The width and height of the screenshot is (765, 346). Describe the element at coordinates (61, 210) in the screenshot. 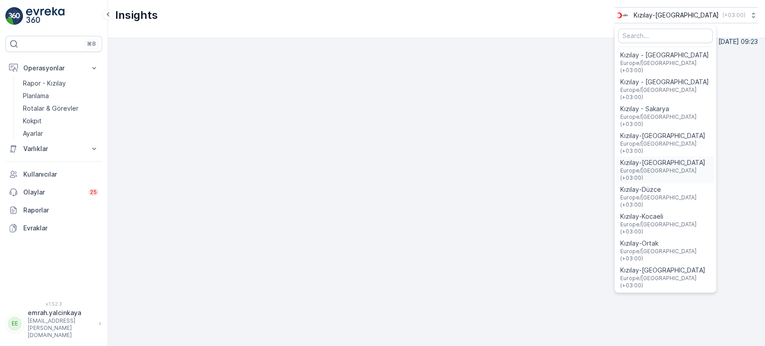

I see `p: Raporlar` at that location.